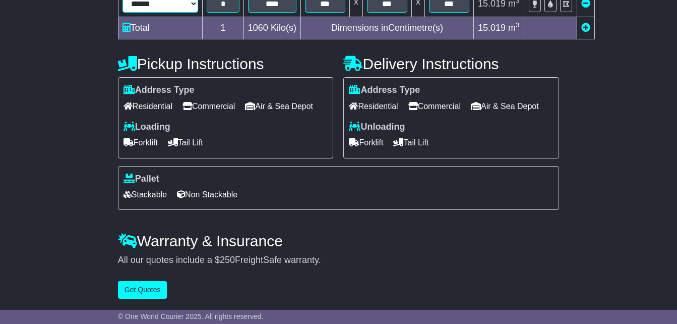 The height and width of the screenshot is (324, 677). I want to click on td: Kilo(s), so click(272, 28).